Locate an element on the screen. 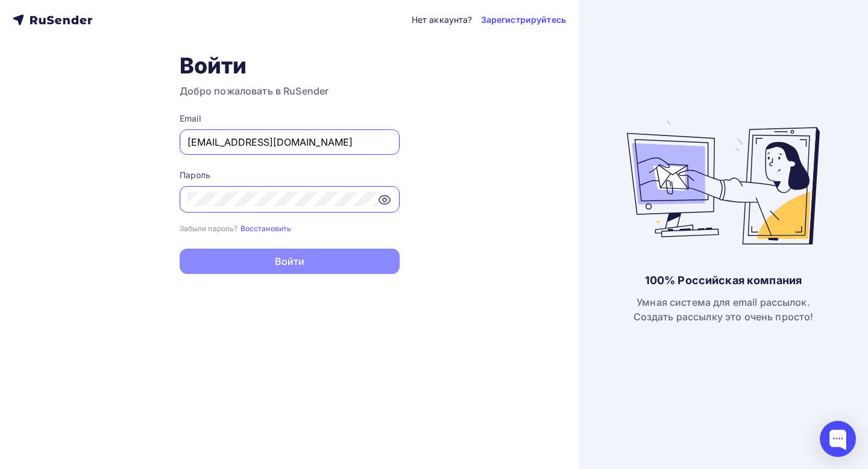  h1: Войти is located at coordinates (290, 66).